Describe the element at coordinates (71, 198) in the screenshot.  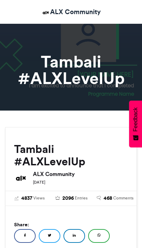
I see `a: 2096 Entries` at that location.